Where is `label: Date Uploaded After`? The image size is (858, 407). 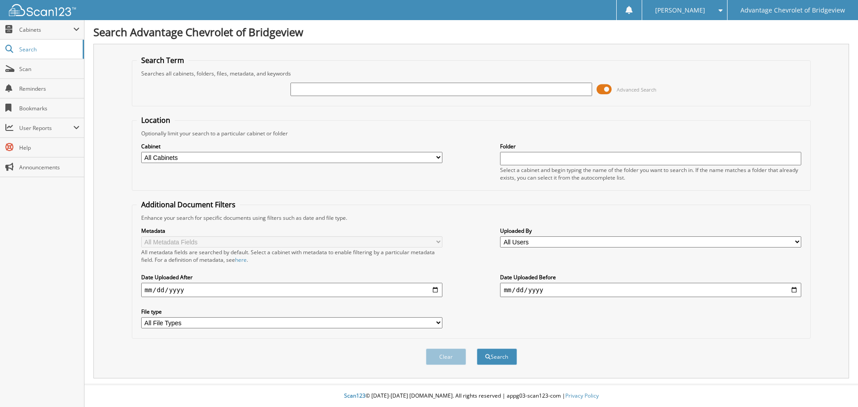
label: Date Uploaded After is located at coordinates (292, 277).